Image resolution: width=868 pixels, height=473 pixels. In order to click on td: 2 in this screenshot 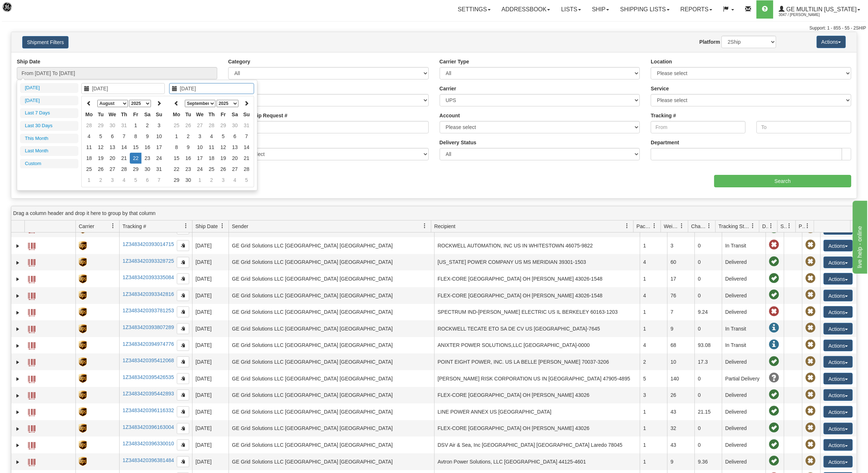, I will do `click(188, 136)`.